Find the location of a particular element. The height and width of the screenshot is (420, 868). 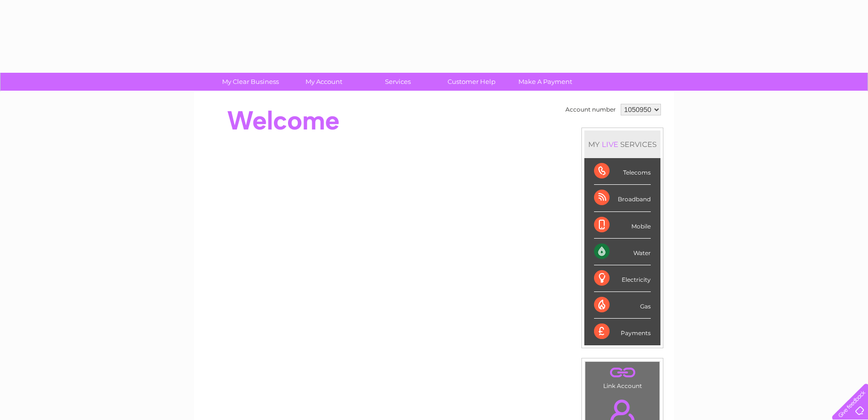

div: Payments is located at coordinates (622, 332).